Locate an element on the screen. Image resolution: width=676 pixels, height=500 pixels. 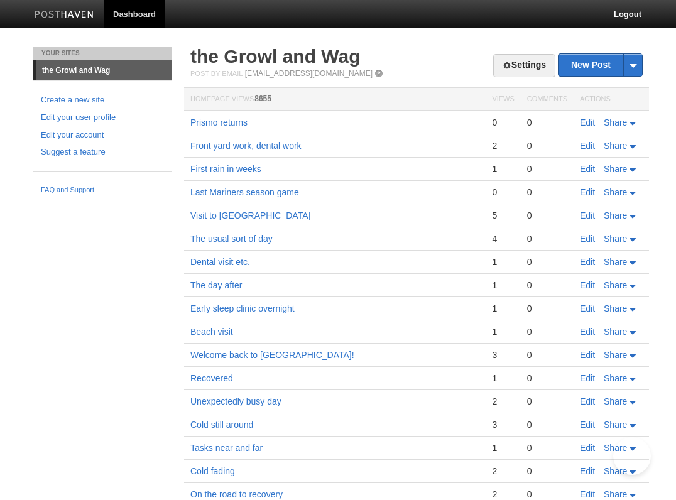
a: Edit your account is located at coordinates (102, 135).